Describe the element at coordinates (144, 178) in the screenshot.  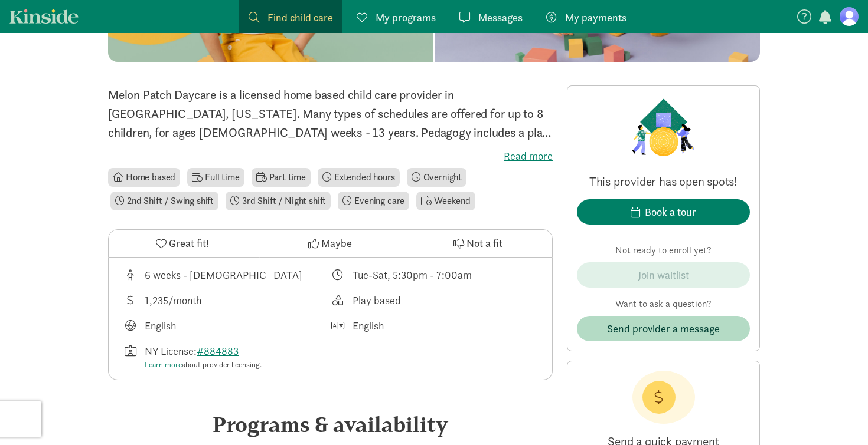
I see `li: Home based` at that location.